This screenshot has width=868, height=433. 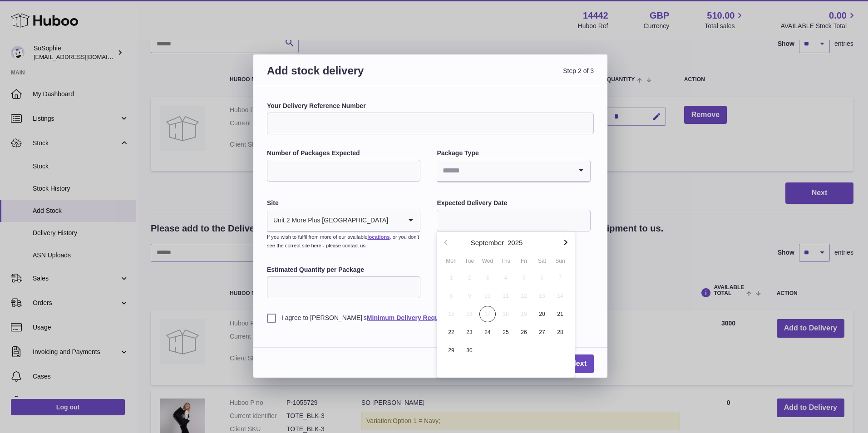 What do you see at coordinates (541, 314) in the screenshot?
I see `button: 20` at bounding box center [541, 314].